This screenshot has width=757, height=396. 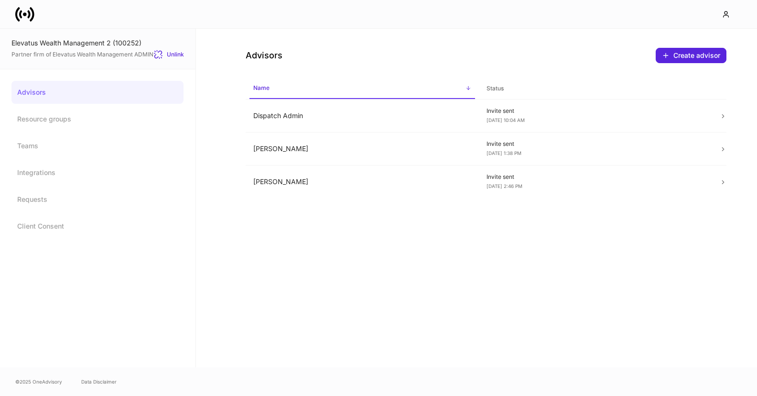 I want to click on h6: Status, so click(x=495, y=88).